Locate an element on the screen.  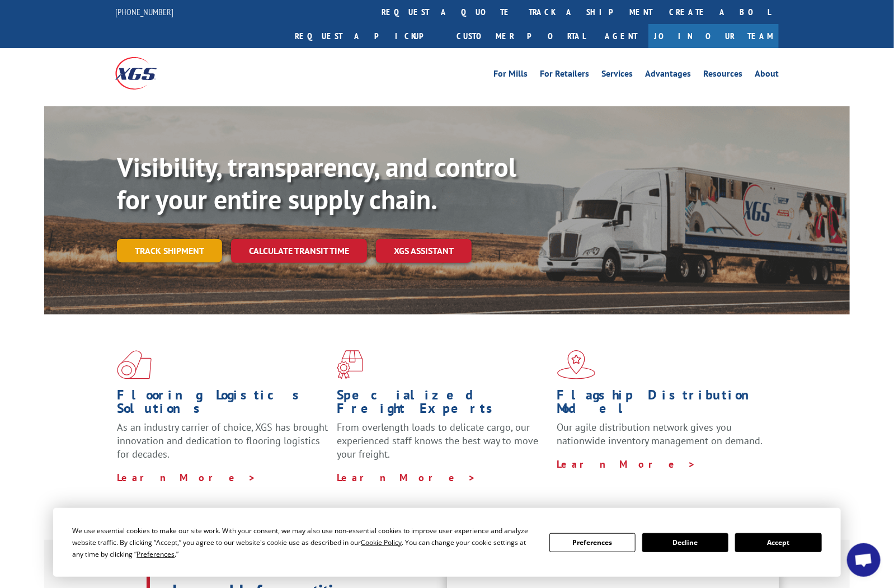
div: We use essential cookies to make our site work. With your consent, we may also use non-essential ... is located at coordinates (304, 542).